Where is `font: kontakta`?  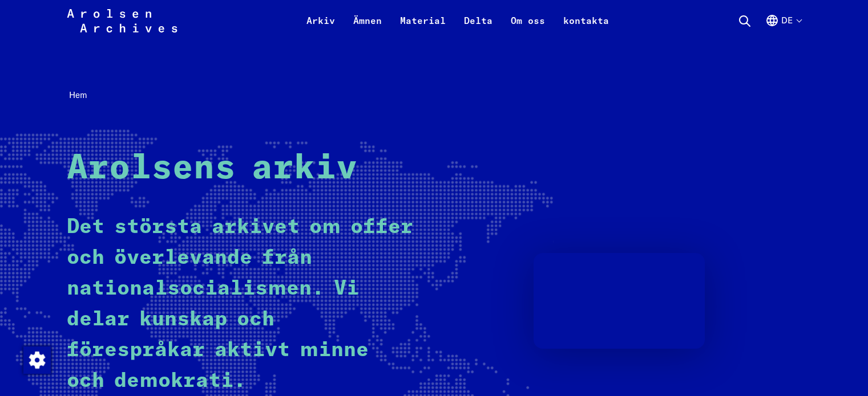 font: kontakta is located at coordinates (586, 20).